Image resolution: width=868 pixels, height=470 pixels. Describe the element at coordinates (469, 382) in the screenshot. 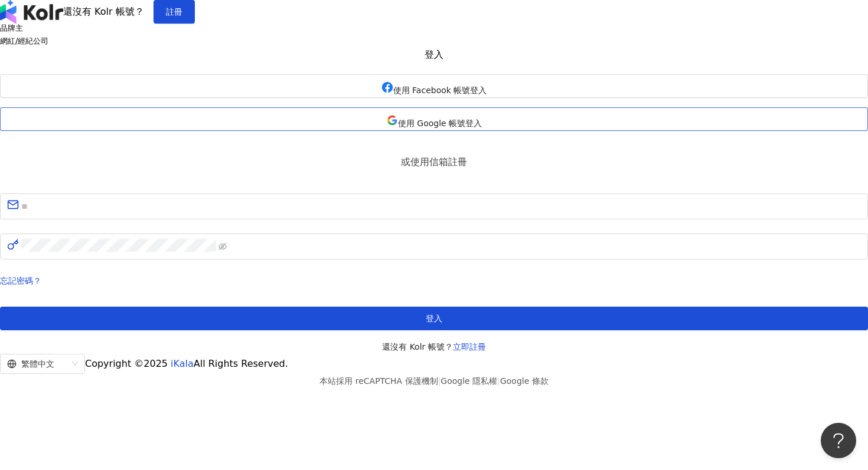

I see `a: Google 隱私權` at that location.